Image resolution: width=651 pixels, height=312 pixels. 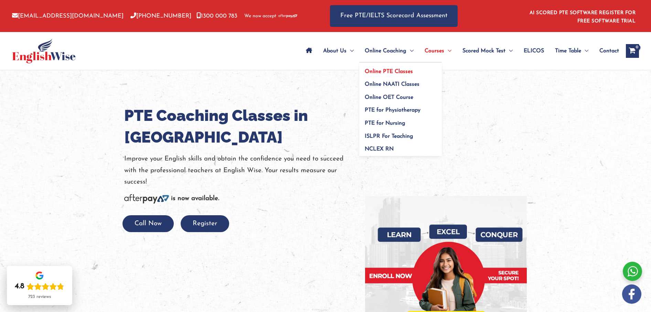 What do you see at coordinates (44, 51) in the screenshot?
I see `img: cropped-ew-logo` at bounding box center [44, 51].